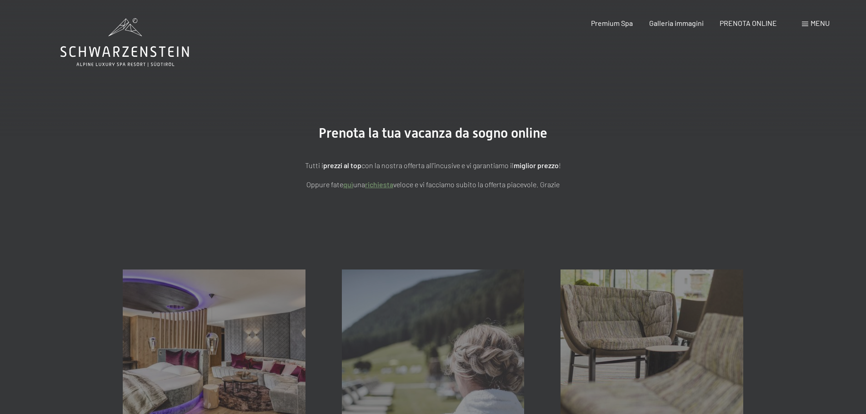 The height and width of the screenshot is (414, 866). What do you see at coordinates (433, 166) in the screenshot?
I see `p: Tutti i con la nostra offerta all'incusive e vi garantiamo il !` at bounding box center [433, 166].